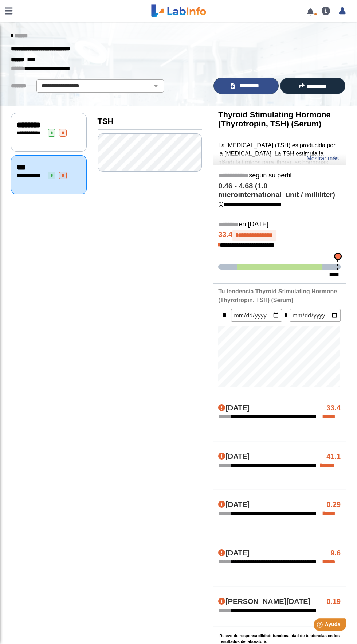  I want to click on h4: 0.46 - 4.68 (1.0 microinternational_unit / milliliter), so click(279, 191).